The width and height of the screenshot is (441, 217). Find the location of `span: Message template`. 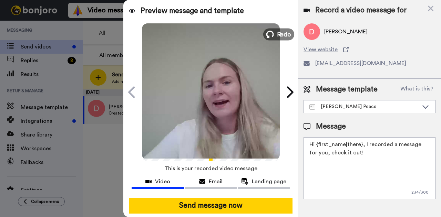

span: Message template is located at coordinates (347, 90).